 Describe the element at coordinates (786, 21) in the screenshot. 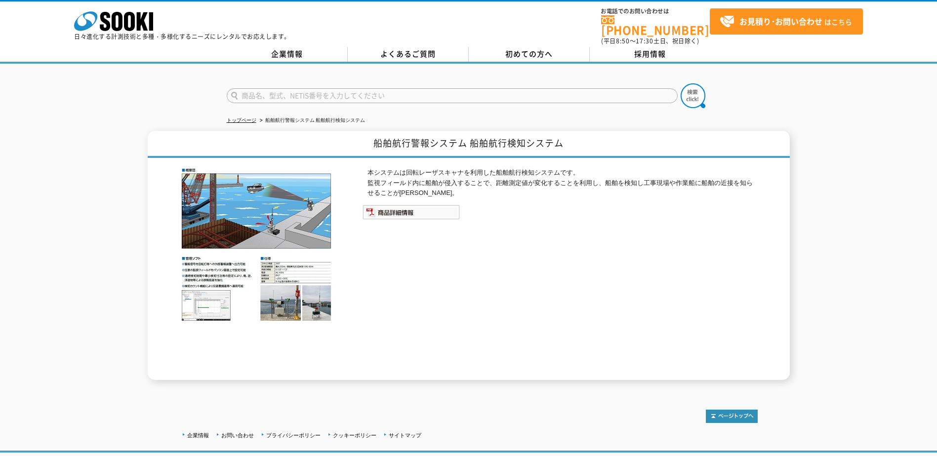

I see `a: お見積り･お問い合わせはこちら` at that location.